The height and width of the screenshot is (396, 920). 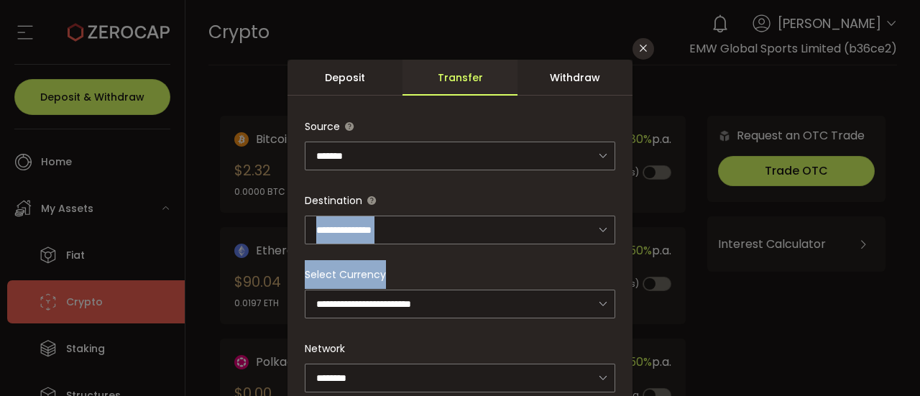 I want to click on div: Withdraw, so click(x=575, y=78).